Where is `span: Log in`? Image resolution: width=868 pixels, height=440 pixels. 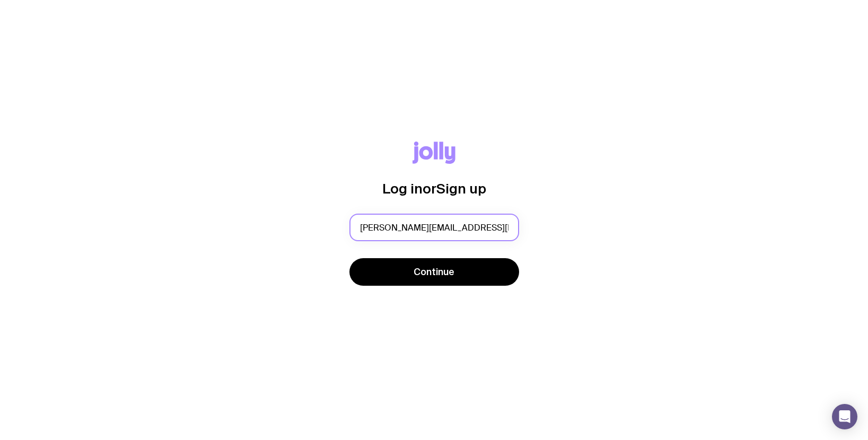 span: Log in is located at coordinates (402, 188).